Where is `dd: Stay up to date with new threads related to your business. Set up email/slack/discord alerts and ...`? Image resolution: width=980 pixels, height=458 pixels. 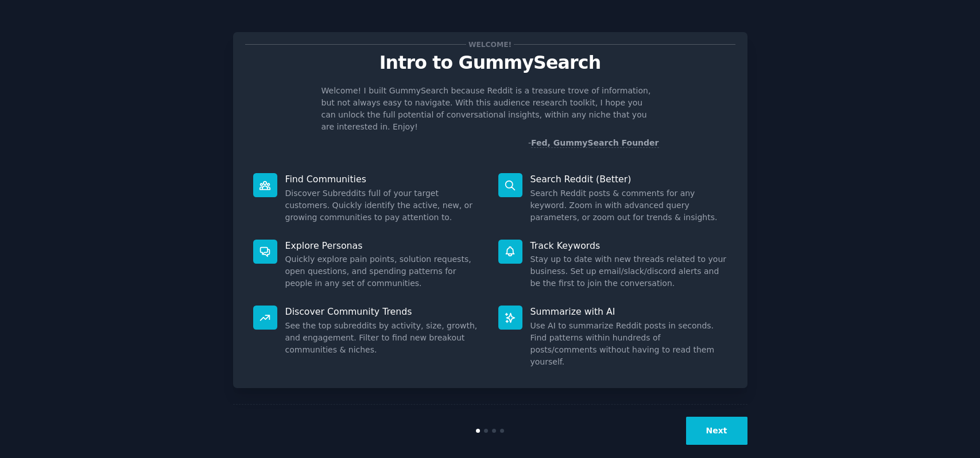
dd: Stay up to date with new threads related to your business. Set up email/slack/discord alerts and ... is located at coordinates (629, 271).